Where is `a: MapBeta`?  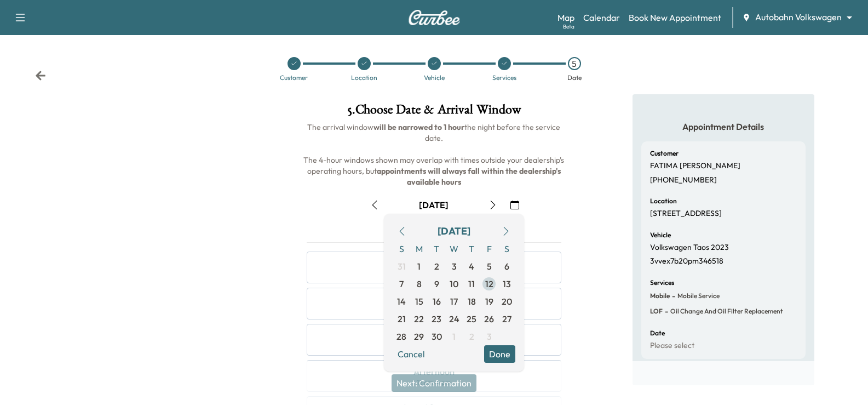
a: MapBeta is located at coordinates (565, 18).